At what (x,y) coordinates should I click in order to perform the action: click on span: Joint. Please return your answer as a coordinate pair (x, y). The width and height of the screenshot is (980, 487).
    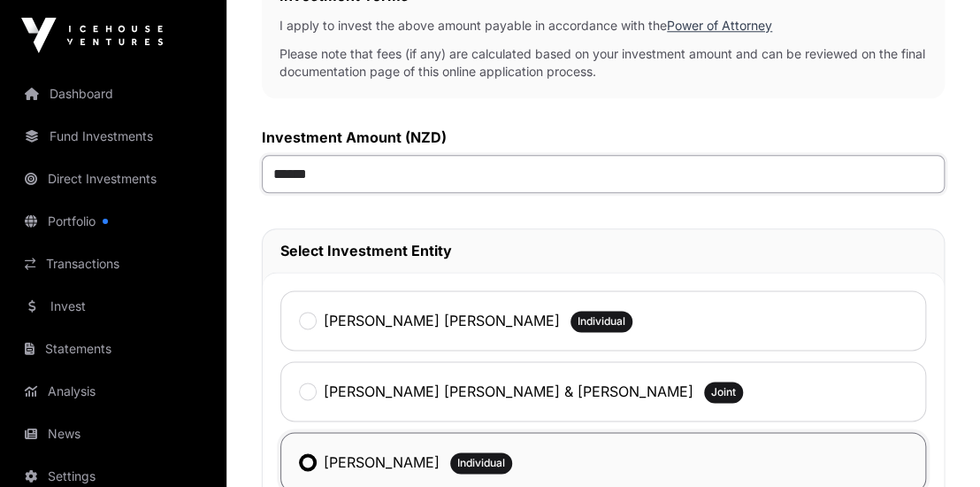
    Looking at the image, I should click on (723, 392).